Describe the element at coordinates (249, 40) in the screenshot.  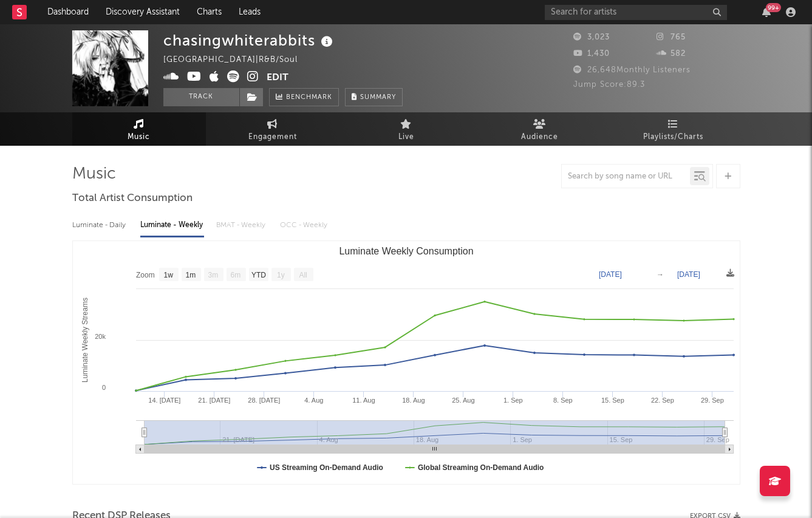
I see `div: chasingwhiterabbits` at that location.